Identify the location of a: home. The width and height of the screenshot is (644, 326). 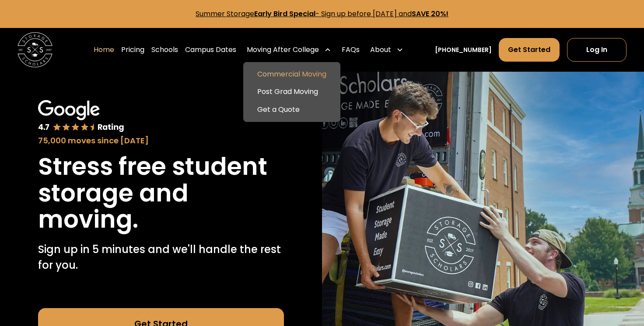
(35, 50).